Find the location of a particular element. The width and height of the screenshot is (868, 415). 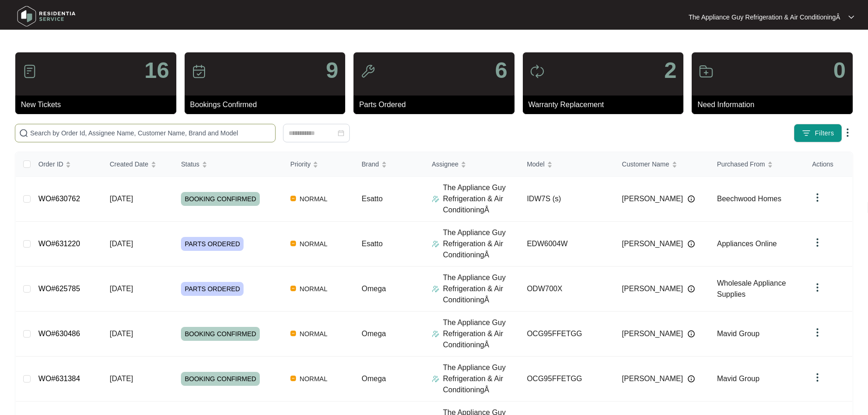

th: Brand is located at coordinates (389, 164).